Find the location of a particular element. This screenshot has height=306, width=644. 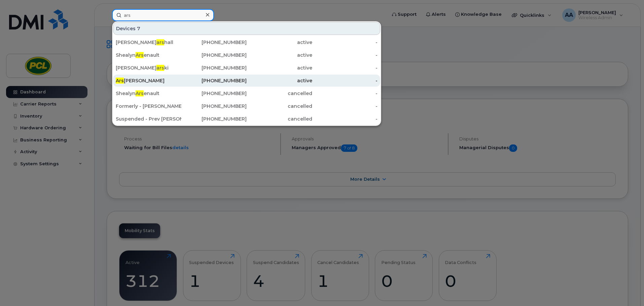

div: Devices is located at coordinates (246, 29).